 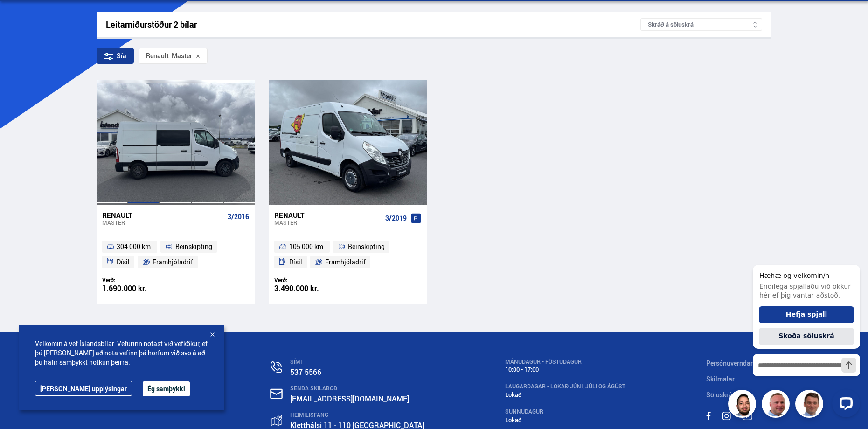 What do you see at coordinates (311, 288) in the screenshot?
I see `div: 3.490.000 kr.` at bounding box center [311, 288].